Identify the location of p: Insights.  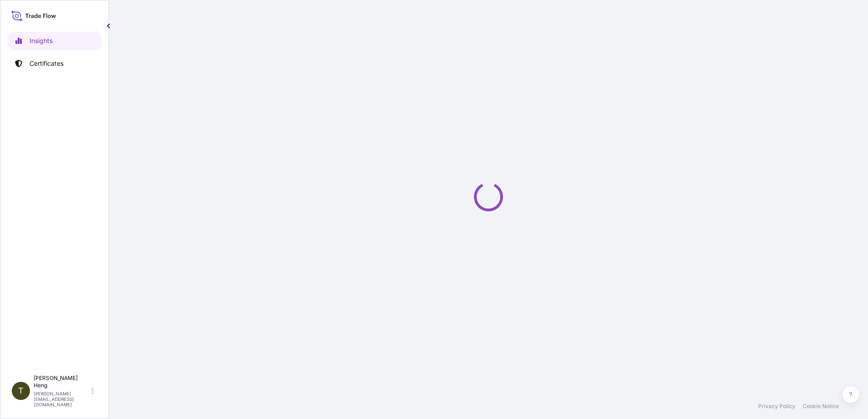
(41, 41).